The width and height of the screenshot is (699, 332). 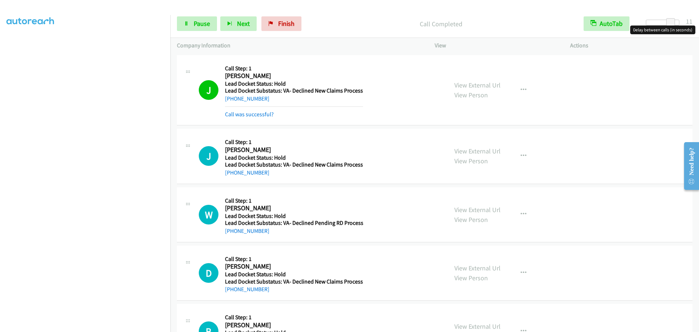 What do you see at coordinates (13, 24) in the screenshot?
I see `div: Need help?` at bounding box center [13, 24].